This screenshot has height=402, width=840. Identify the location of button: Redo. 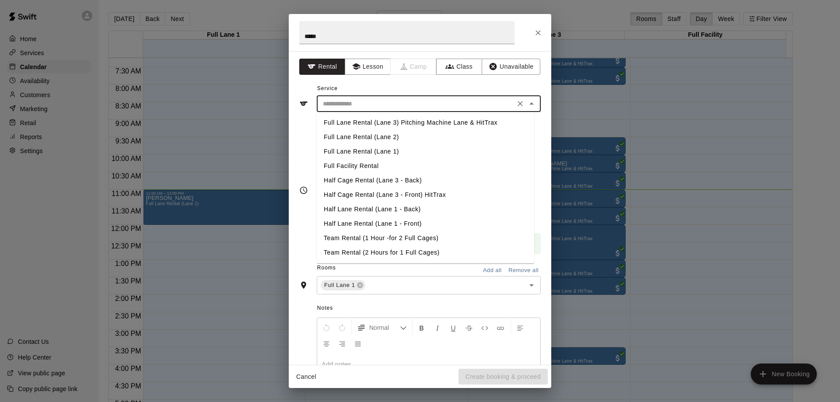
(342, 328).